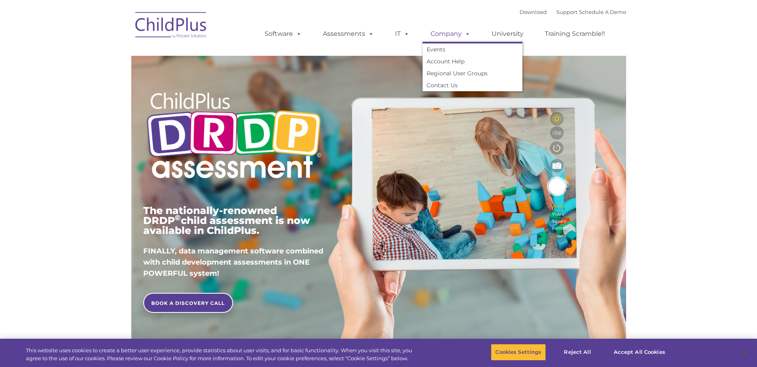  Describe the element at coordinates (472, 49) in the screenshot. I see `a: Events` at that location.